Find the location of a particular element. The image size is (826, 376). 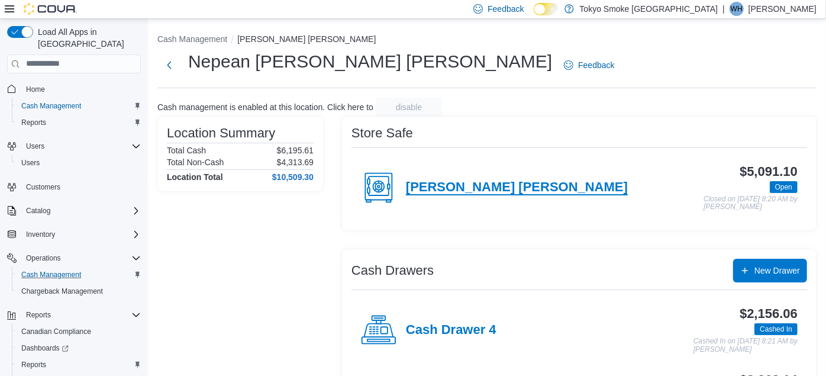

input: Dark Mode is located at coordinates (546, 9).